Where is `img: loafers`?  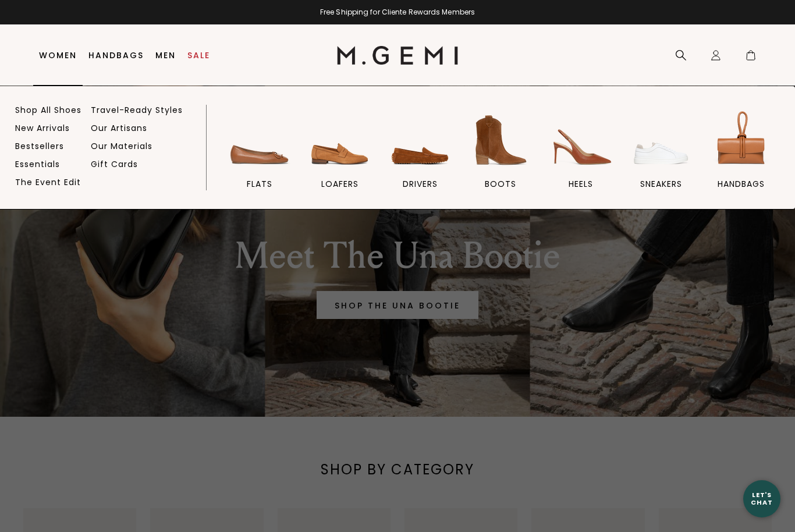
img: loafers is located at coordinates (340, 141).